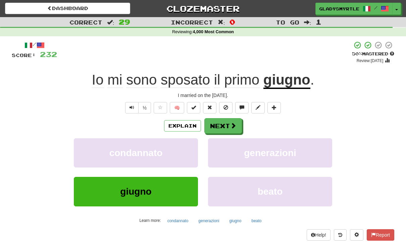 Image resolution: width=406 pixels, height=244 pixels. Describe the element at coordinates (288, 22) in the screenshot. I see `span: To go` at that location.